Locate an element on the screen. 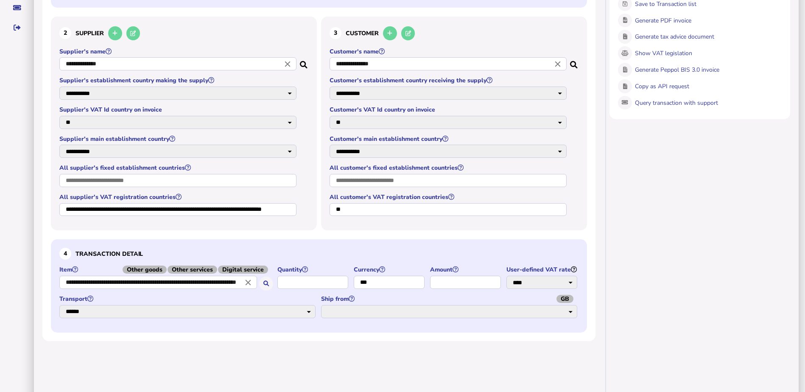  label: Supplier's establishment country making the supply is located at coordinates (179, 80).